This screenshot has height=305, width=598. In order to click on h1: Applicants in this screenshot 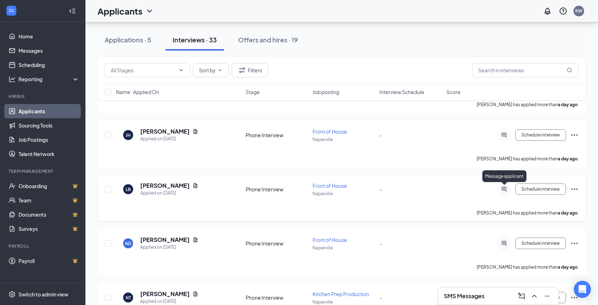, I will do `click(120, 11)`.